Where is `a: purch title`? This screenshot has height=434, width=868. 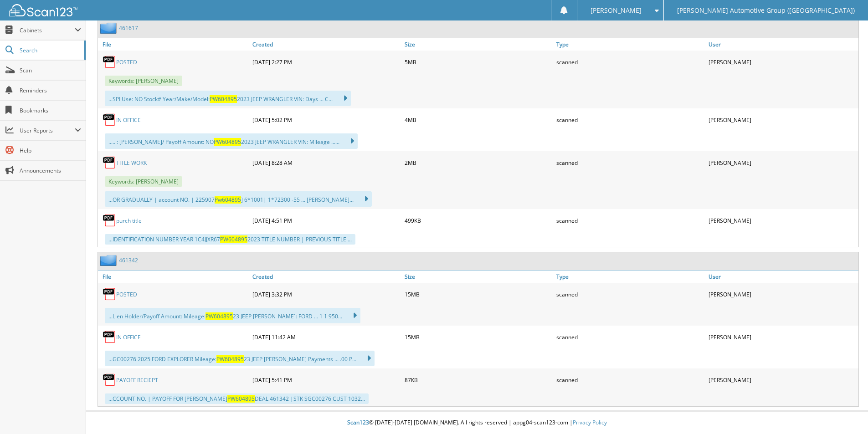 a: purch title is located at coordinates (129, 220).